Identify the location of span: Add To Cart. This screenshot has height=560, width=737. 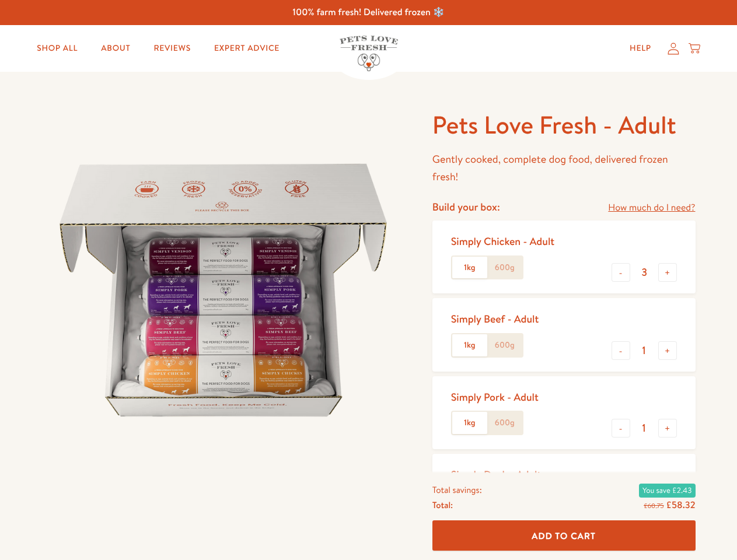
(564, 536).